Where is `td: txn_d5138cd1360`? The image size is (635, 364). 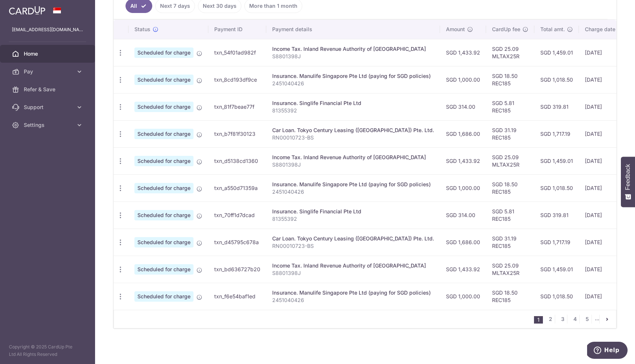 td: txn_d5138cd1360 is located at coordinates (237, 161).